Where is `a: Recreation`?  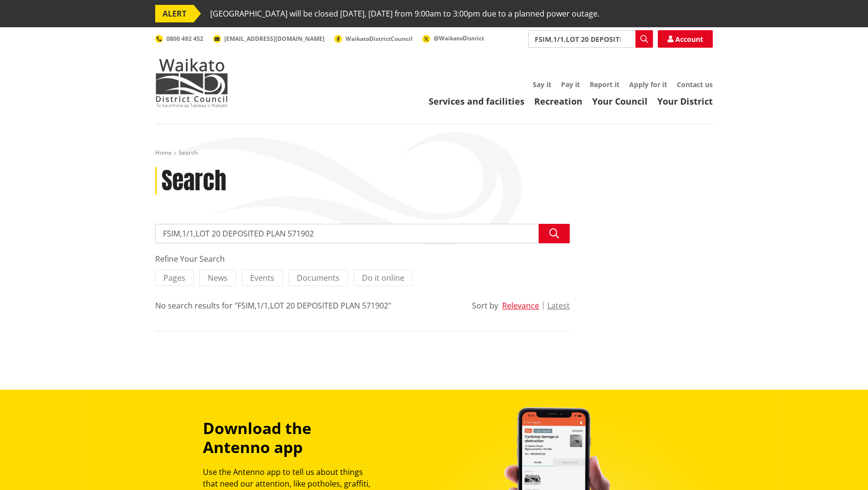
a: Recreation is located at coordinates (558, 102).